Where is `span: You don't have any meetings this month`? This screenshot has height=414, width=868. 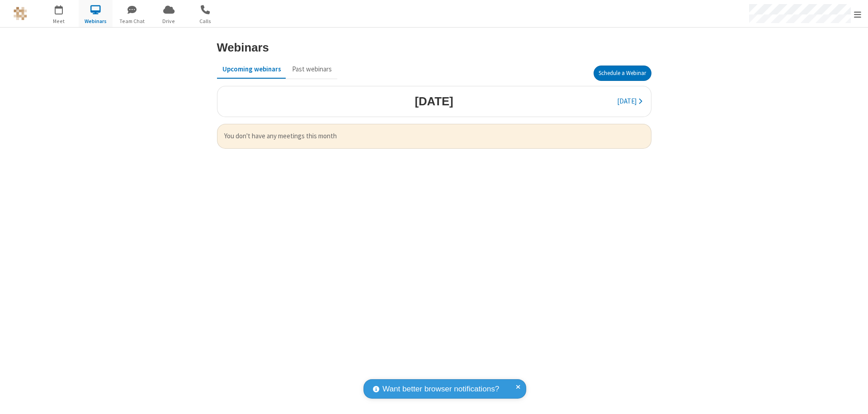
span: You don't have any meetings this month is located at coordinates (434, 136).